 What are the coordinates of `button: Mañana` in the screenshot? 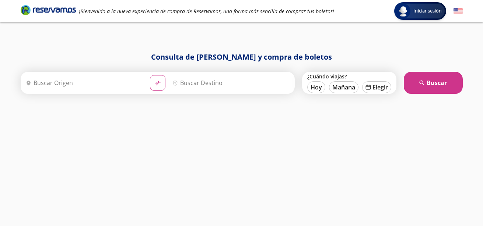 It's located at (344, 87).